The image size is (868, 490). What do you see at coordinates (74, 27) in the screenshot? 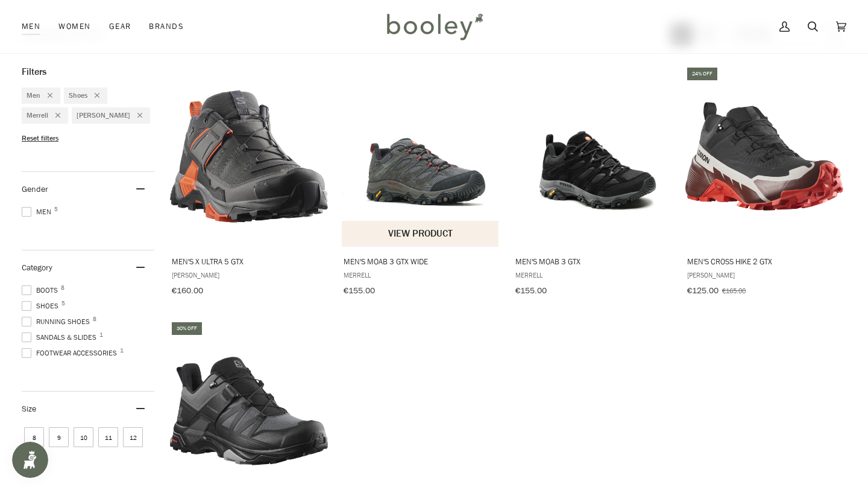
I see `span: Women` at bounding box center [74, 27].